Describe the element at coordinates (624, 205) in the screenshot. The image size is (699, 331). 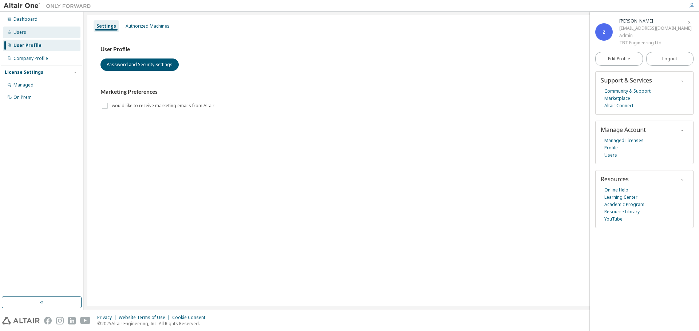
I see `a: Academic Program` at that location.